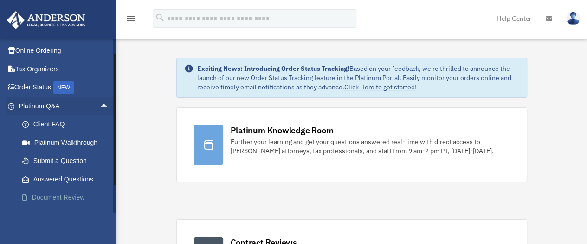 The height and width of the screenshot is (244, 587). I want to click on div: Platinum Knowledge Room, so click(282, 130).